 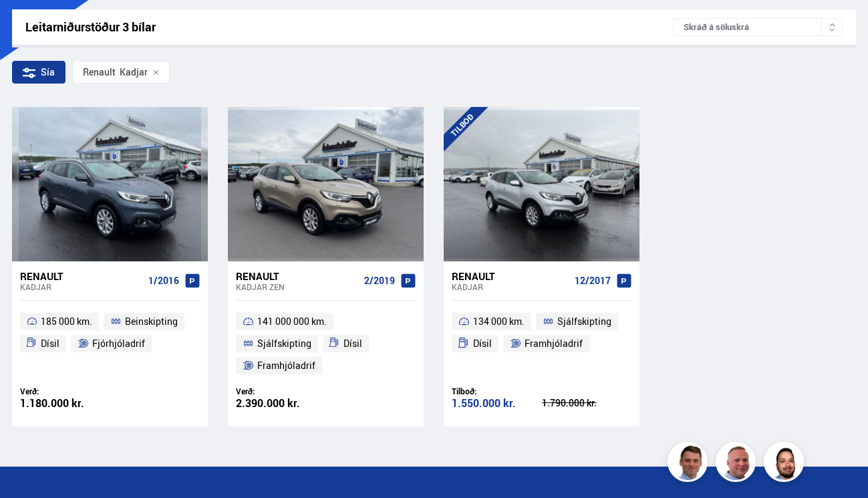 I want to click on span: 185 000 km., so click(x=66, y=321).